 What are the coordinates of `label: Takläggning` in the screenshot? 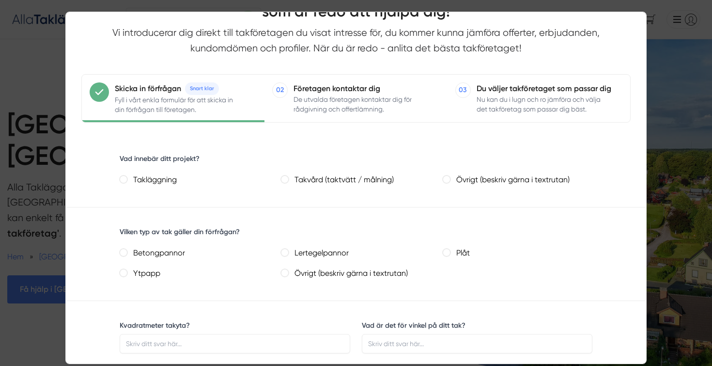 It's located at (198, 180).